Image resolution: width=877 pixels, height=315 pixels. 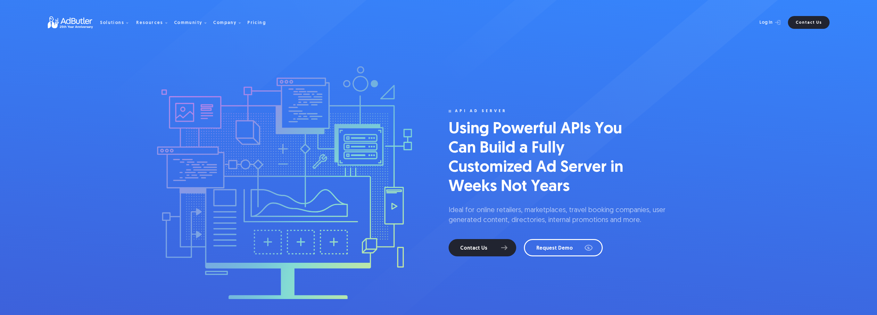 I want to click on div: Company, so click(x=225, y=23).